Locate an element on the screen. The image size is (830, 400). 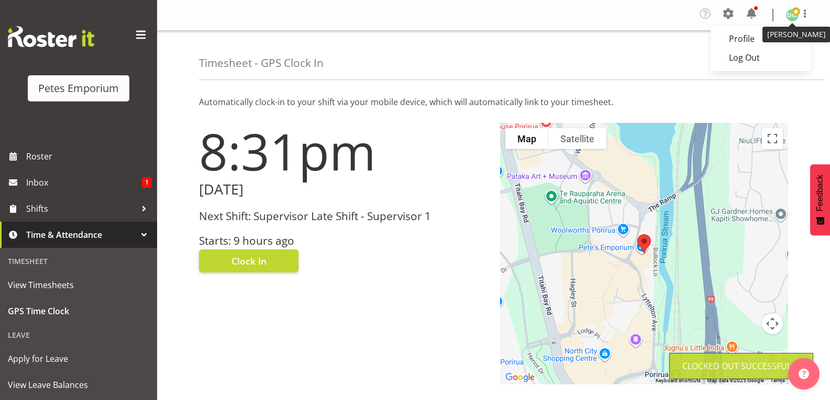
a: View Timesheets is located at coordinates (79, 285).